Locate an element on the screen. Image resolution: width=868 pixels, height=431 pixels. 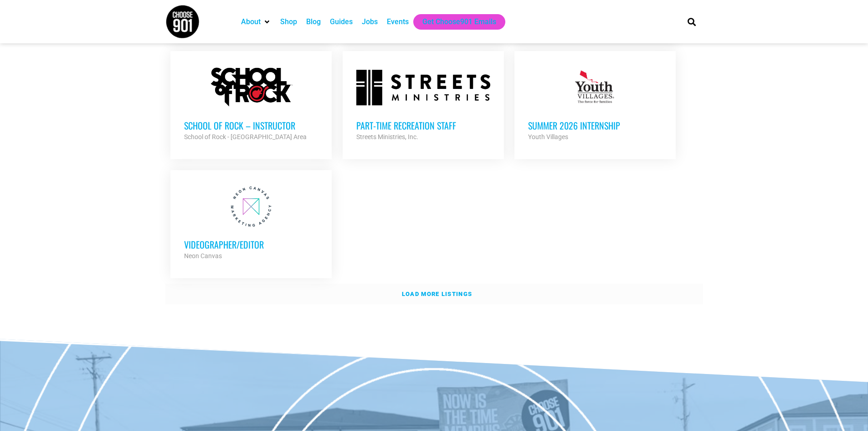
div: Events is located at coordinates (398, 22).